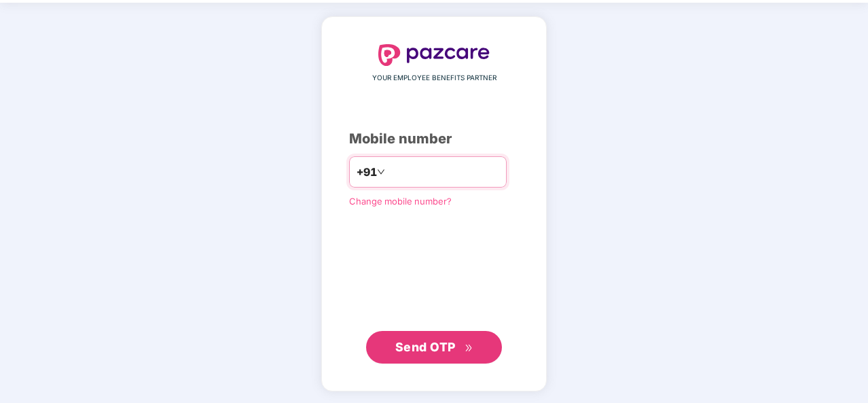 This screenshot has height=403, width=868. Describe the element at coordinates (381, 172) in the screenshot. I see `span: down` at that location.